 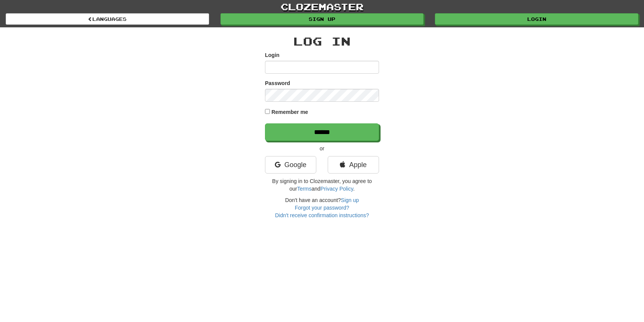 What do you see at coordinates (304, 189) in the screenshot?
I see `a: Terms` at bounding box center [304, 189].